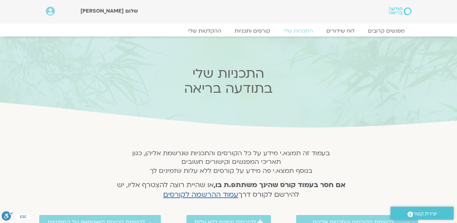 The height and width of the screenshot is (223, 457). Describe the element at coordinates (201, 194) in the screenshot. I see `span: עמוד ההרשמה לקורסים` at that location.